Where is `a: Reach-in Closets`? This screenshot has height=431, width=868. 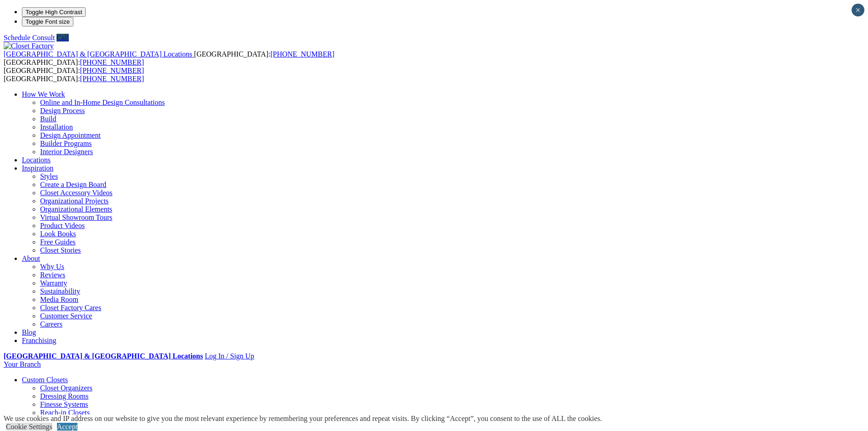
a: Reach-in Closets is located at coordinates (64, 412).